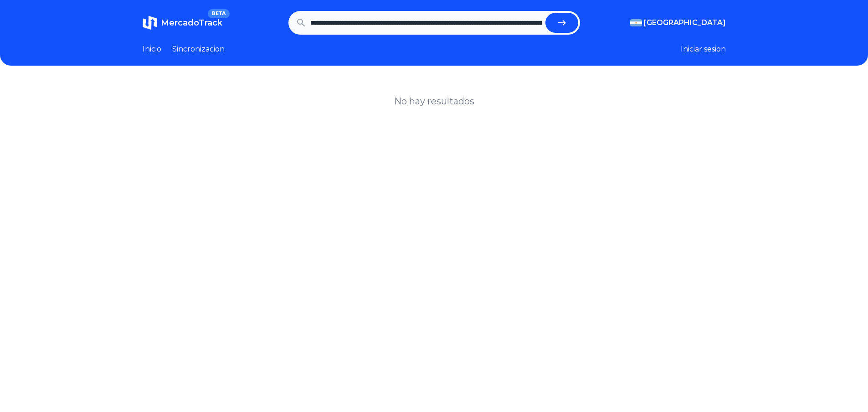 Image resolution: width=868 pixels, height=412 pixels. What do you see at coordinates (150, 23) in the screenshot?
I see `img: MercadoTrack` at bounding box center [150, 23].